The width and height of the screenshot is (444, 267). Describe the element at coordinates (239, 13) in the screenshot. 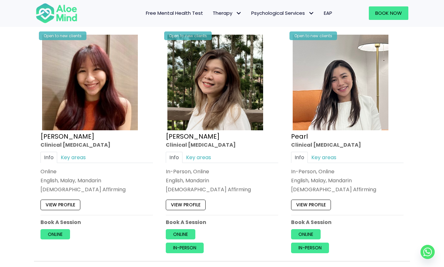

I see `span: Therapy: submenu` at that location.